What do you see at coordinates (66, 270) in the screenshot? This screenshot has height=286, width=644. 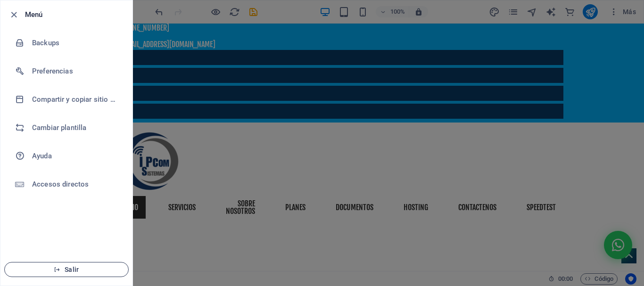 I see `button: Salir` at bounding box center [66, 270].